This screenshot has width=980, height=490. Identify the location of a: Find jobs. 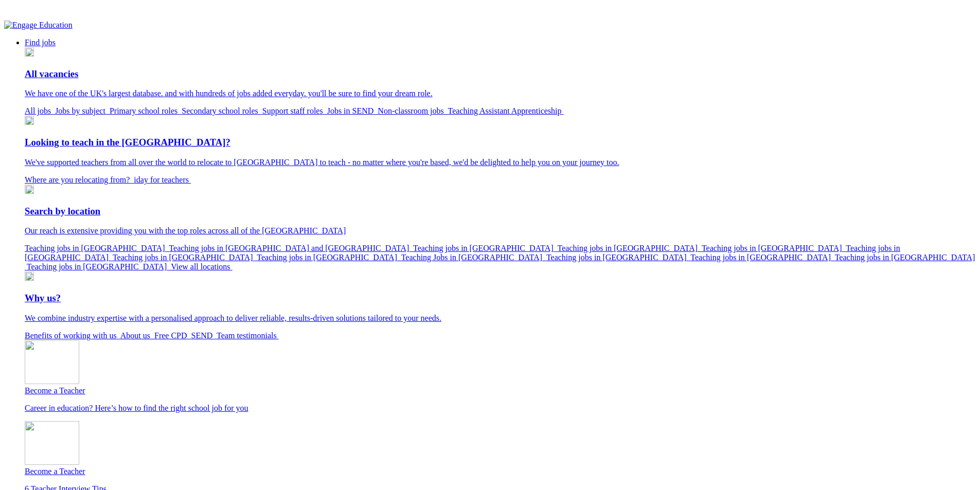
(40, 42).